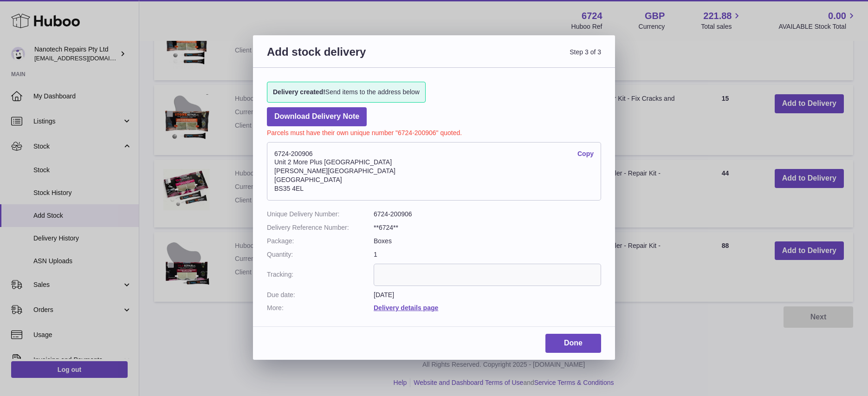 This screenshot has width=868, height=396. Describe the element at coordinates (406, 308) in the screenshot. I see `a: Delivery details page` at that location.